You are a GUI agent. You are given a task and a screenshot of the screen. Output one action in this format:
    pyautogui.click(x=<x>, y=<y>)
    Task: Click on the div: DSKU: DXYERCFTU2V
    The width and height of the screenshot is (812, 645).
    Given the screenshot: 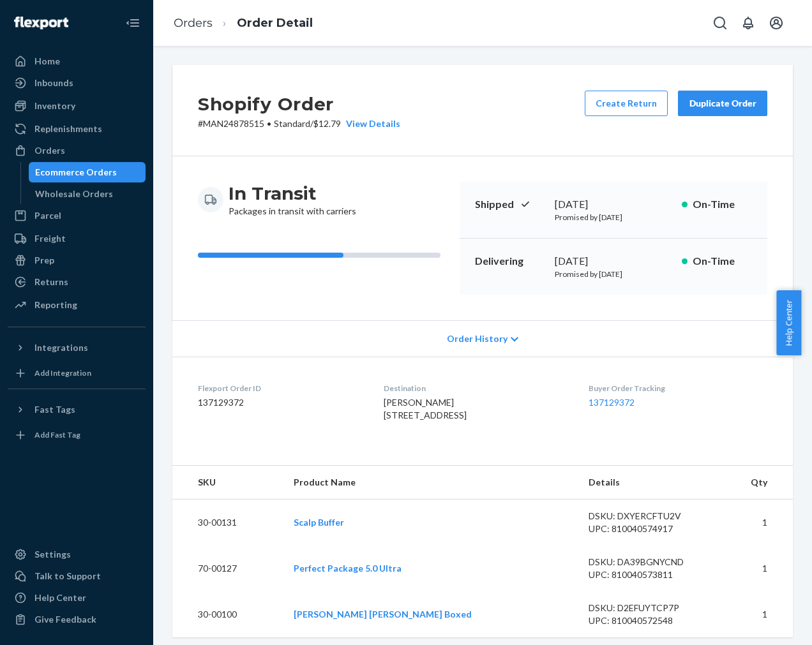 What is the action you would take?
    pyautogui.click(x=647, y=516)
    